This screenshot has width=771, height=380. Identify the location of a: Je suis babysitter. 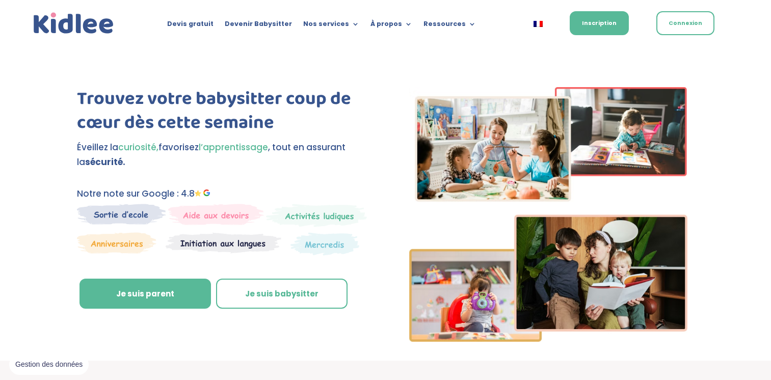
(282, 294).